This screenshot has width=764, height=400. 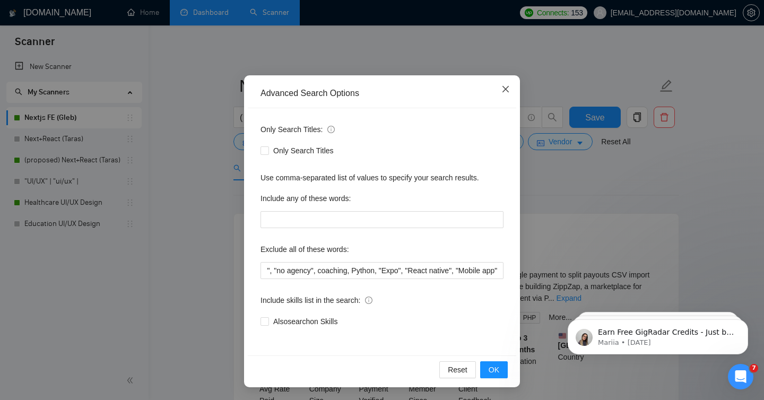 I want to click on span: close, so click(x=505, y=89).